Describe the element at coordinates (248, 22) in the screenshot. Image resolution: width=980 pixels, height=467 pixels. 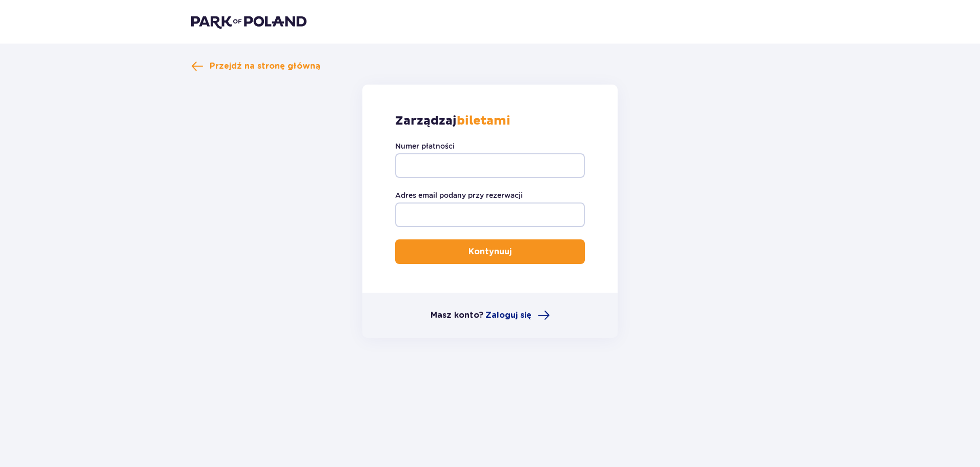
I see `img: Park of Poland logo` at that location.